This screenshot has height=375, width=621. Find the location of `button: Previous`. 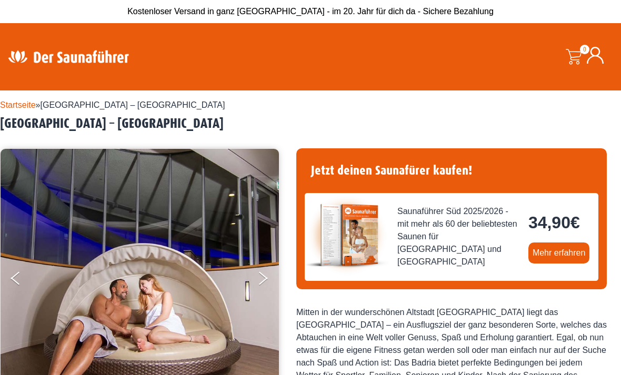

button: Previous is located at coordinates (24, 280).